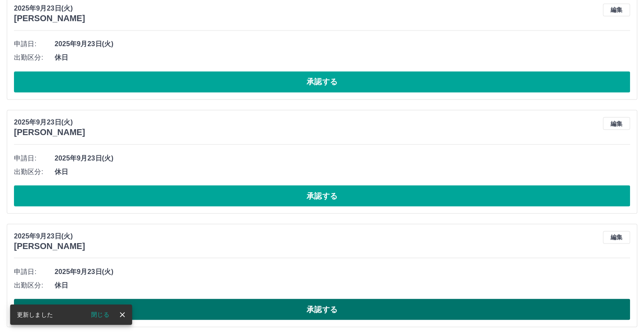  What do you see at coordinates (35, 314) in the screenshot?
I see `div: 更新しました` at bounding box center [35, 314].